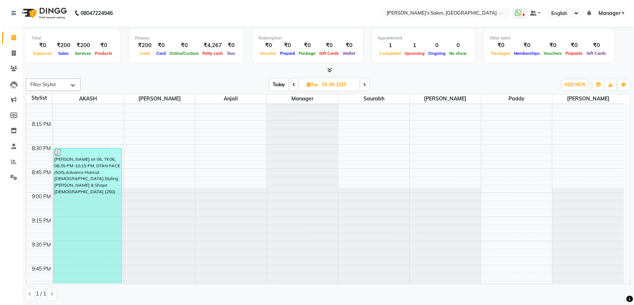  I want to click on div: ₹4,267, so click(213, 45).